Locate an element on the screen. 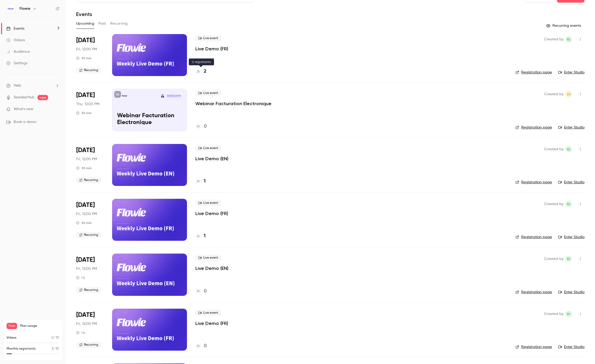 The height and width of the screenshot is (364, 595). span: What's new is located at coordinates (24, 109).